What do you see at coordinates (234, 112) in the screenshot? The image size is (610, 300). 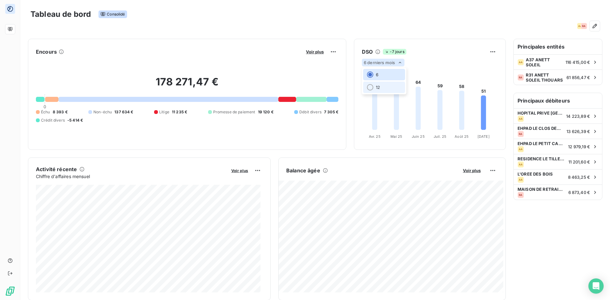 I see `span: Promesse de paiement` at bounding box center [234, 112].